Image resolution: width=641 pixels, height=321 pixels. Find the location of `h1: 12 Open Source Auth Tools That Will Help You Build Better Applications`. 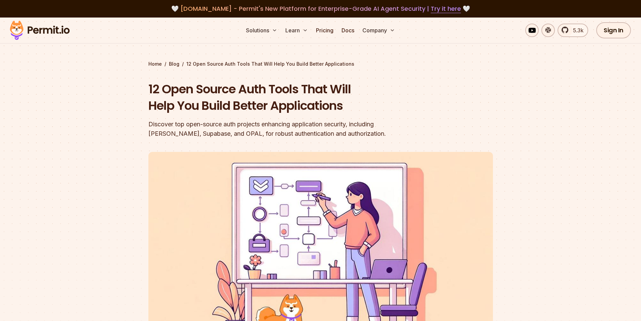

h1: 12 Open Source Auth Tools That Will Help You Build Better Applications is located at coordinates (278, 97).